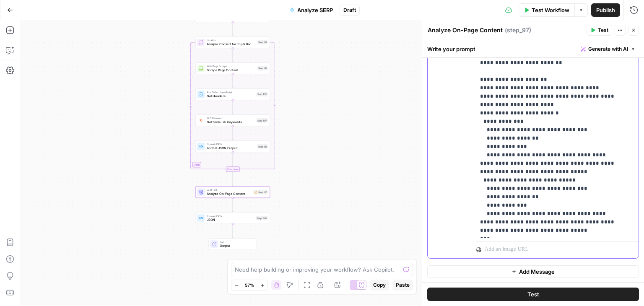  Describe the element at coordinates (232, 81) in the screenshot. I see `g: Edge from step_90 to step_192` at that location.